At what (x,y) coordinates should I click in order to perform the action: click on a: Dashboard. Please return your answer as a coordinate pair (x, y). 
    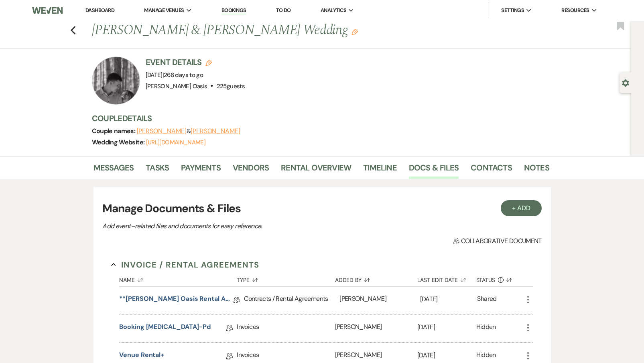
    Looking at the image, I should click on (100, 10).